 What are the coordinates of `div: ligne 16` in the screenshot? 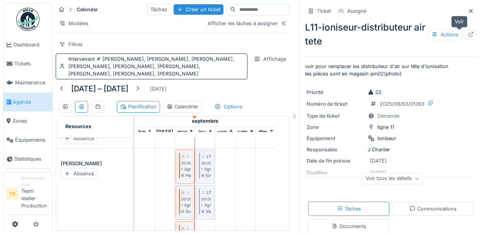 It's located at (186, 205).